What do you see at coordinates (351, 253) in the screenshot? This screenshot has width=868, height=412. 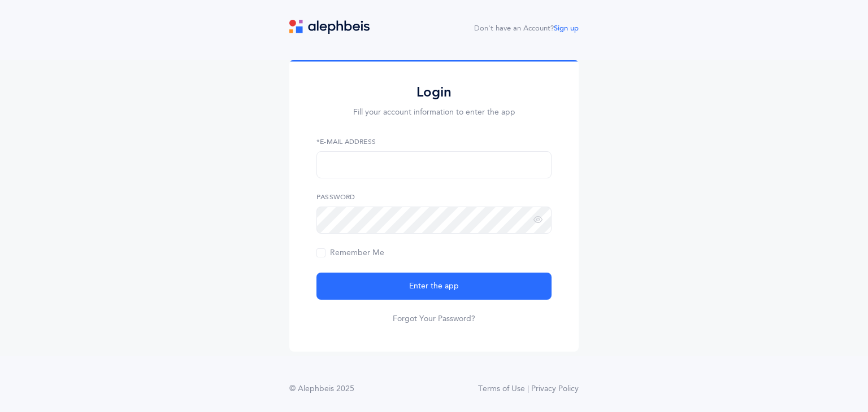 I see `span: Remember Me` at bounding box center [351, 253].